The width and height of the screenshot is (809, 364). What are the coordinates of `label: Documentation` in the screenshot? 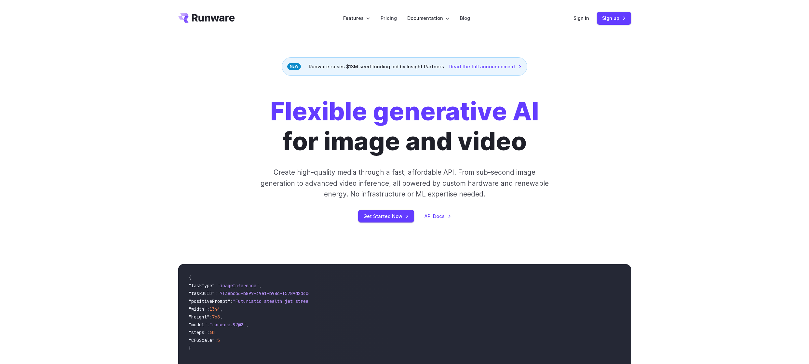 It's located at (428, 18).